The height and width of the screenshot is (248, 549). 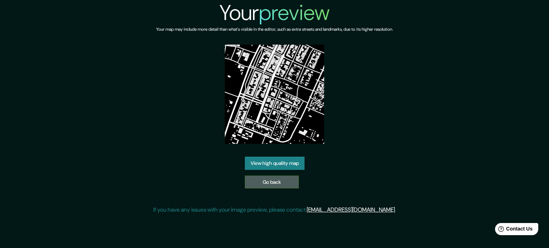 What do you see at coordinates (274, 210) in the screenshot?
I see `p: If you have any issues with your image preview, please contact .` at bounding box center [274, 210].